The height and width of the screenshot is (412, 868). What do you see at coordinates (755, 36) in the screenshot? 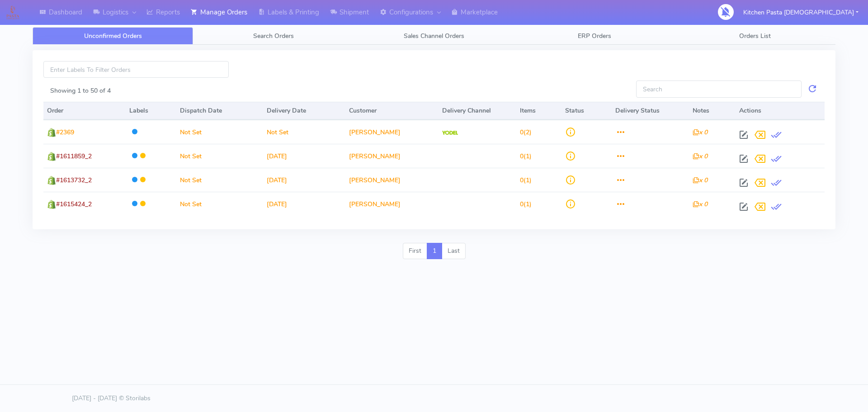
I see `span: Orders List` at bounding box center [755, 36].